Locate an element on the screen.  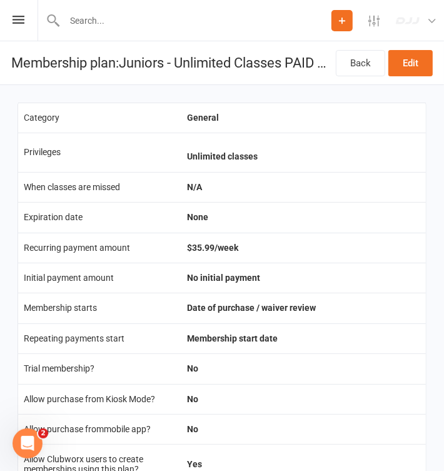
td: Initial payment amount is located at coordinates (99, 278).